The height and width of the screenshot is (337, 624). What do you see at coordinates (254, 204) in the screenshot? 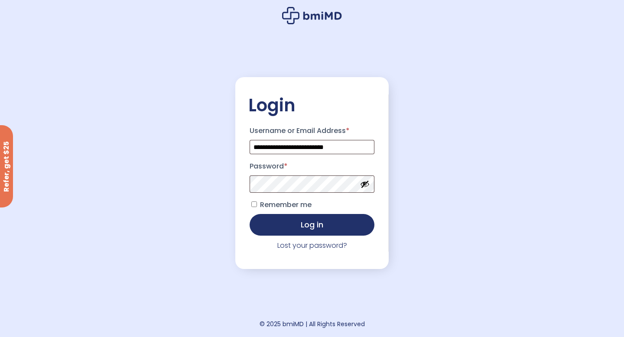
I see `input: Remember me` at bounding box center [254, 204].